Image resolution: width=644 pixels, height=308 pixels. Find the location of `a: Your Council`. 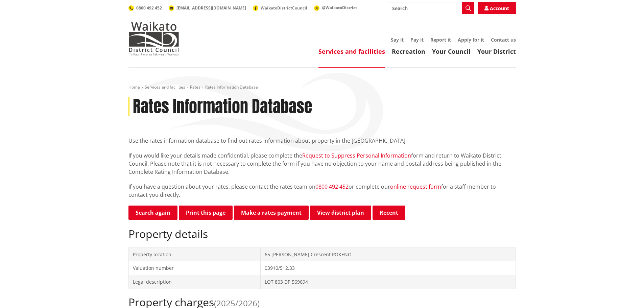

a: Your Council is located at coordinates (451, 52).